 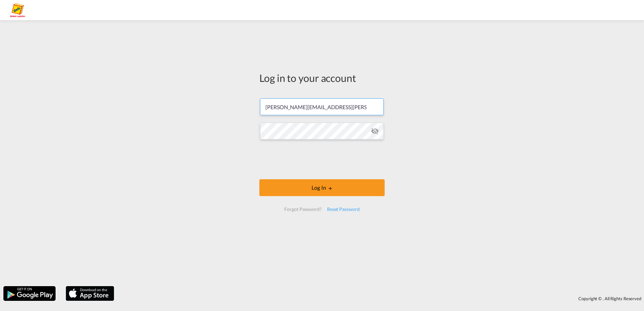 What do you see at coordinates (381, 298) in the screenshot?
I see `div: Copyright © . All Rights Reserved` at bounding box center [381, 298].